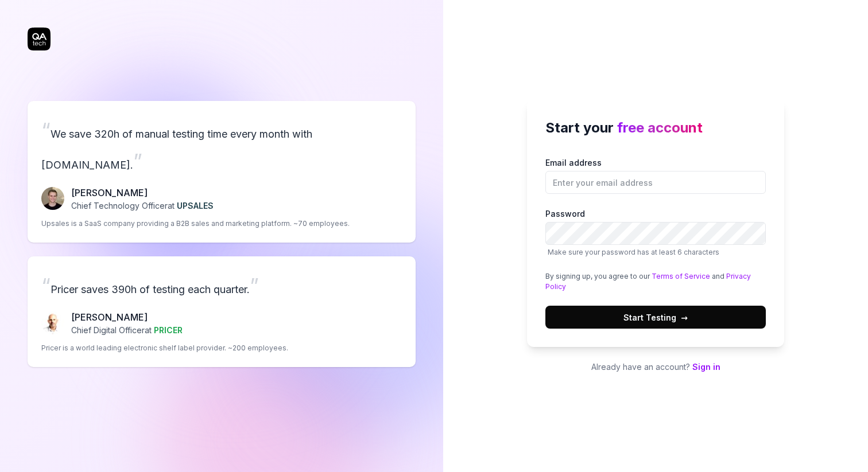  I want to click on button: Start Testing→, so click(655, 317).